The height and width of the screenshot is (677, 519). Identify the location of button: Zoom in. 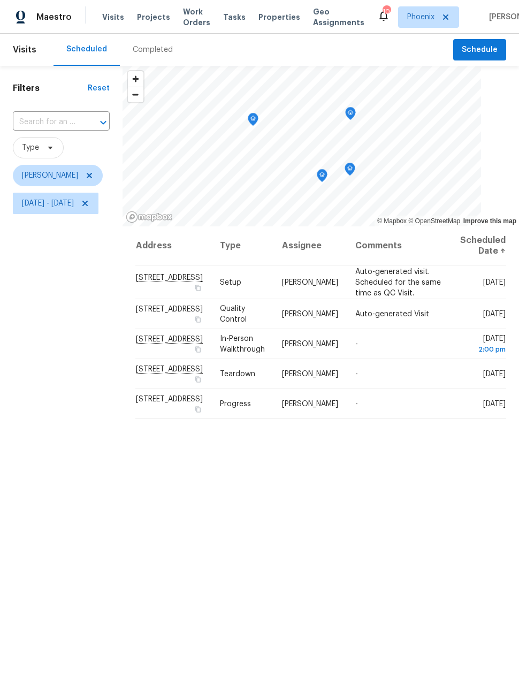
(135, 79).